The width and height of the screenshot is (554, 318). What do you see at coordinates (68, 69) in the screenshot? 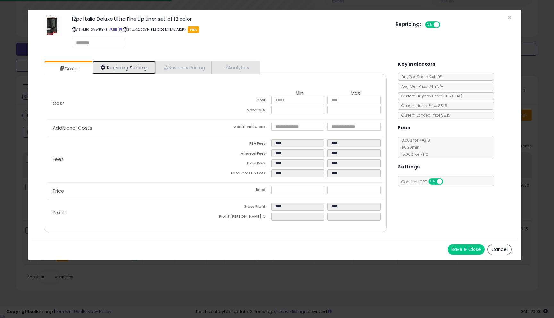
I see `a: Costs` at bounding box center [68, 69].